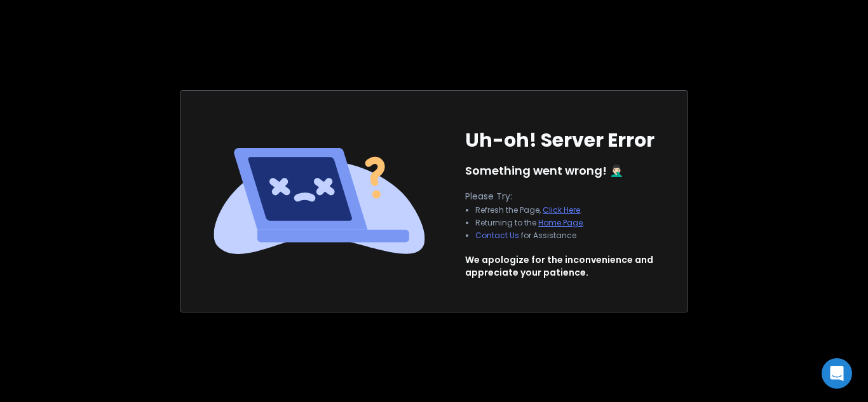 The image size is (868, 402). I want to click on p: We apologize for the inconvenience and appreciate your patience., so click(559, 266).